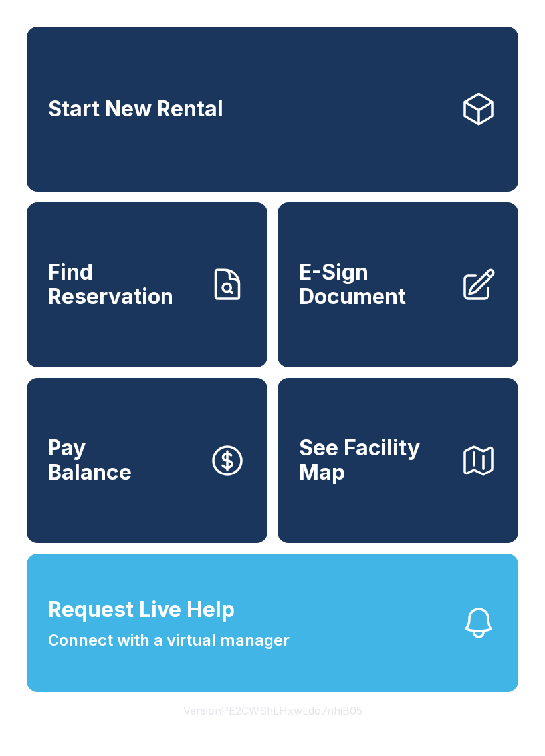 The image size is (545, 756). Describe the element at coordinates (273, 711) in the screenshot. I see `button: VersionPE2CWShLHxwLdo7nhiB05` at that location.